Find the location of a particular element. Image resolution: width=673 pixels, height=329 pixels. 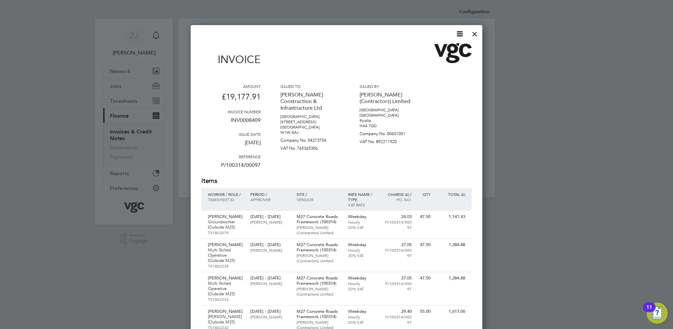

p: Rate name / type is located at coordinates (362, 197).